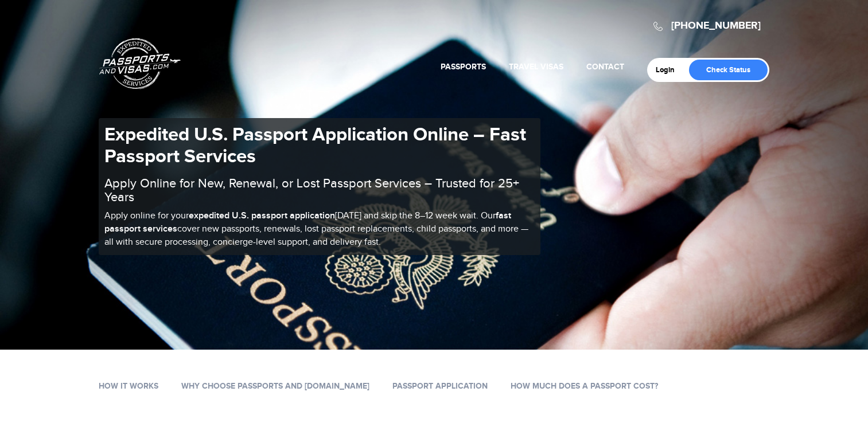 The image size is (868, 423). I want to click on h1: Expedited U.S. Passport Application Online – Fast Passport Services, so click(320, 146).